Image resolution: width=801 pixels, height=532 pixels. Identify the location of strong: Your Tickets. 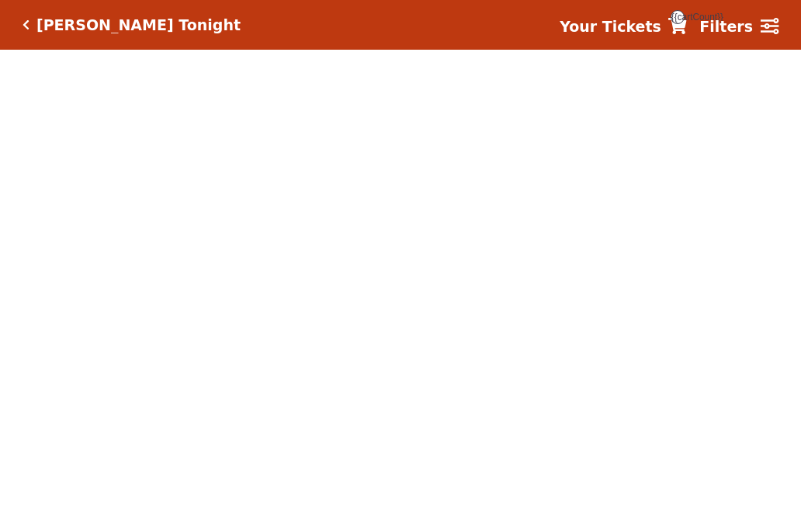
(610, 26).